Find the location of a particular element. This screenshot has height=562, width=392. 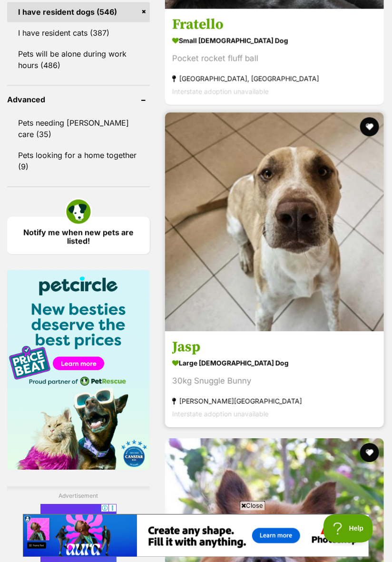

a: Pets looking for a home together (9) is located at coordinates (78, 160).